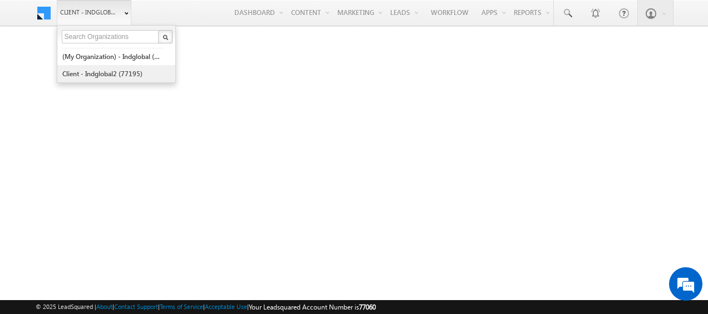  Describe the element at coordinates (312, 307) in the screenshot. I see `span: Your Leadsquared Account Number is` at that location.